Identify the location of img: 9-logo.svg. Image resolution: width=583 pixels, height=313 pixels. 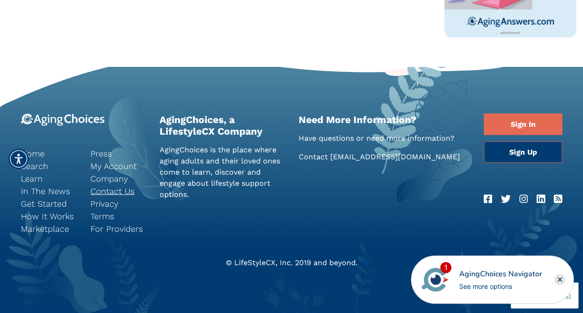
(63, 119).